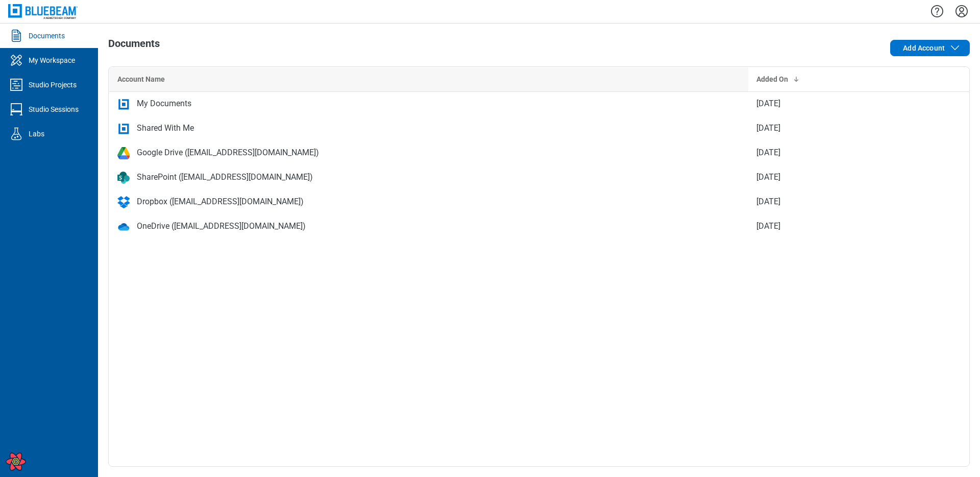 This screenshot has width=980, height=477. Describe the element at coordinates (51, 60) in the screenshot. I see `div: My Workspace` at that location.